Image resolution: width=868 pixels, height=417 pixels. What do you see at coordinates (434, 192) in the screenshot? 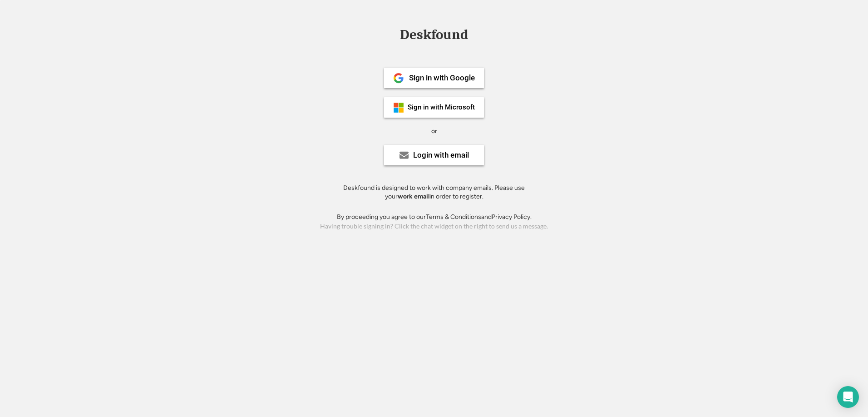
I see `div: Deskfound is designed to work with company emails. Please use your in order to register.` at bounding box center [434, 192].